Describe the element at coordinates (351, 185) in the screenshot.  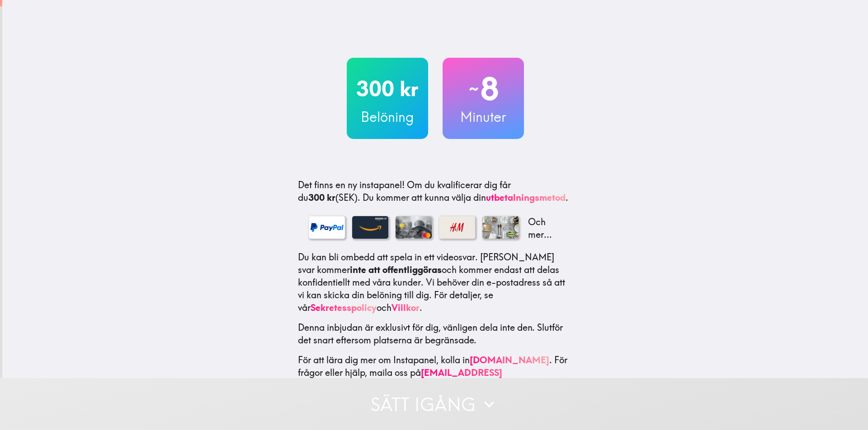
I see `span: Det finns en ny instapanel!` at that location.